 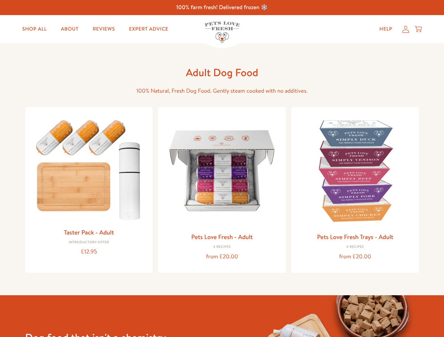 What do you see at coordinates (222, 32) in the screenshot?
I see `img: Pets Love Fresh` at bounding box center [222, 32].